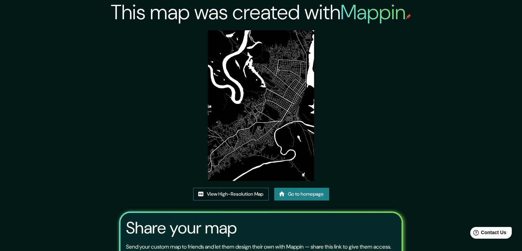 The width and height of the screenshot is (522, 251). Describe the element at coordinates (302, 194) in the screenshot. I see `a: Go to homepage` at that location.